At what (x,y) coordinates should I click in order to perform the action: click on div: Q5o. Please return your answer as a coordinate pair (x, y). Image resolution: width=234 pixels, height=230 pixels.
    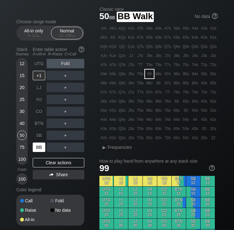
    Looking at the image, I should click on (122, 111).